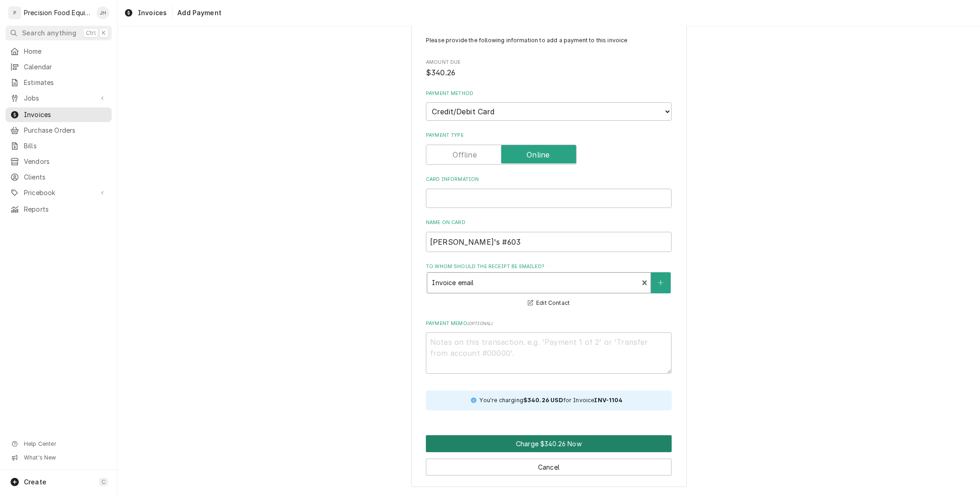 The image size is (980, 494). Describe the element at coordinates (58, 162) in the screenshot. I see `a: Vendors` at that location.